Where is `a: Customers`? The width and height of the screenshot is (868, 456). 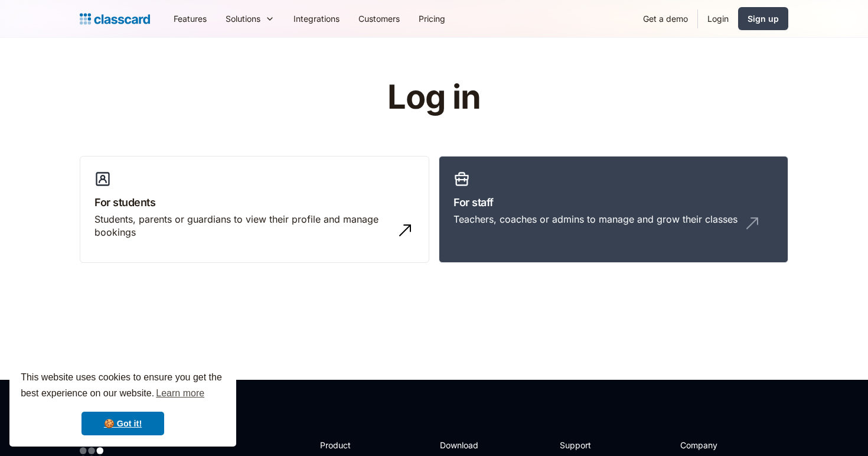
a: Customers is located at coordinates (379, 18).